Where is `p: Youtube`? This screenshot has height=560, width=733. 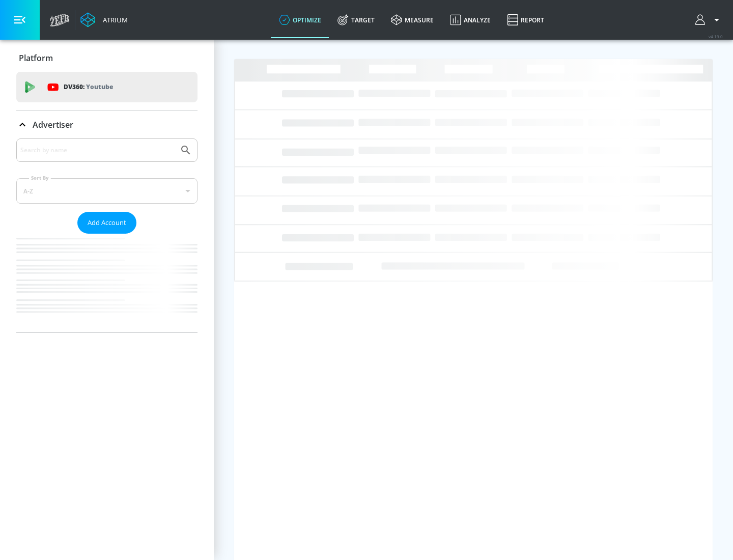
p: Youtube is located at coordinates (99, 86).